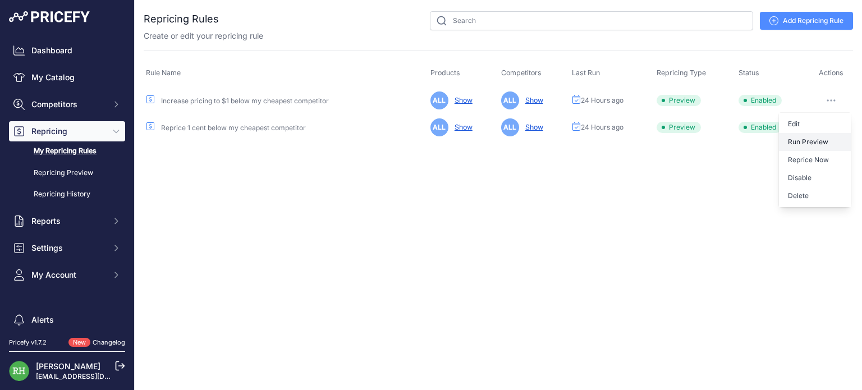 The width and height of the screenshot is (862, 390). I want to click on a: Repricing Preview, so click(67, 173).